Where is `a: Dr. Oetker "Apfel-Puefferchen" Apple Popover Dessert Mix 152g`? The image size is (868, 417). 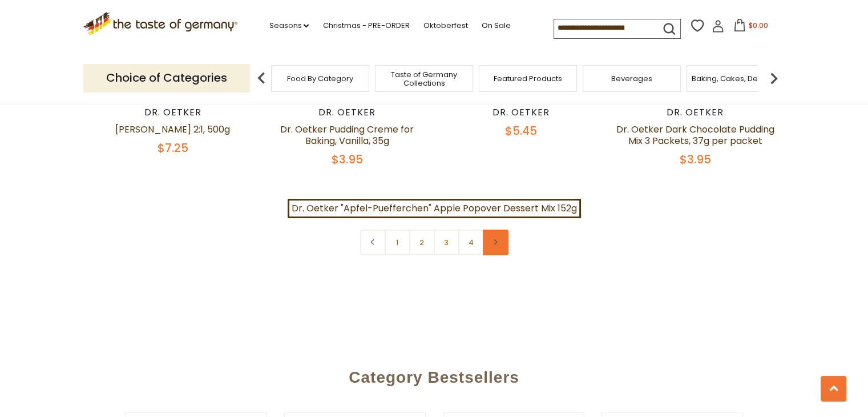
a: Dr. Oetker "Apfel-Puefferchen" Apple Popover Dessert Mix 152g is located at coordinates (434, 208).